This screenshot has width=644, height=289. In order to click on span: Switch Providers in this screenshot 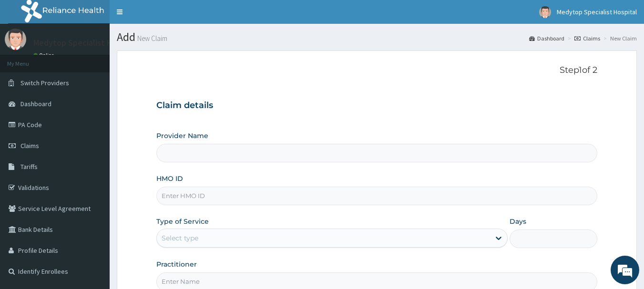, I will do `click(45, 83)`.